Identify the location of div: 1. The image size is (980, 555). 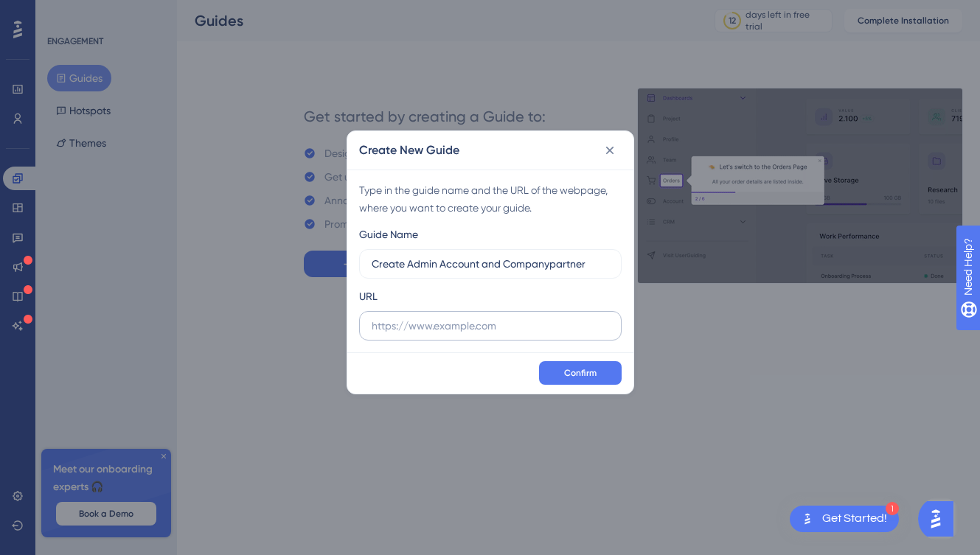
(892, 509).